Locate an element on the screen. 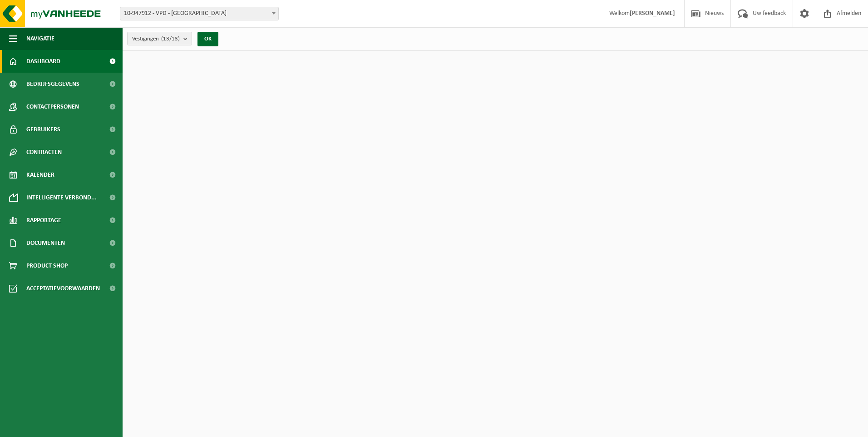 The image size is (868, 437). count: (13/13) is located at coordinates (170, 39).